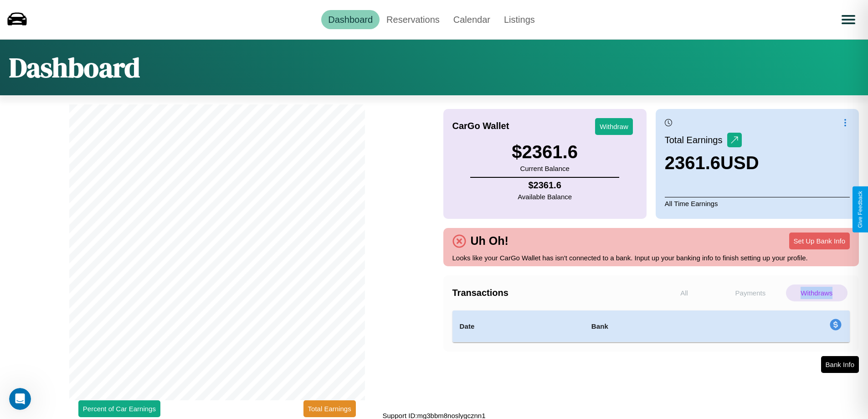 Image resolution: width=868 pixels, height=419 pixels. I want to click on button: Total Earnings, so click(329, 408).